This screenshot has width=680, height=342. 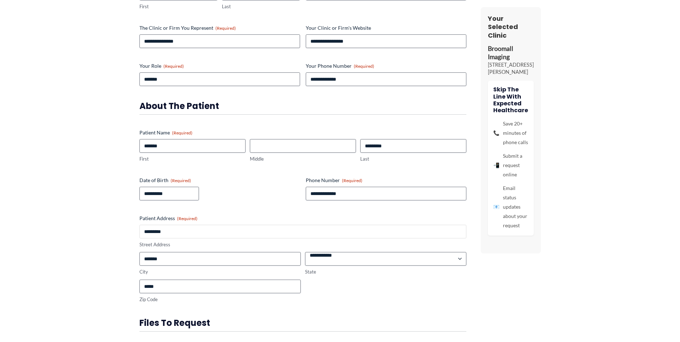 What do you see at coordinates (511, 133) in the screenshot?
I see `li: Save 20+ minutes of phone calls` at bounding box center [511, 133].